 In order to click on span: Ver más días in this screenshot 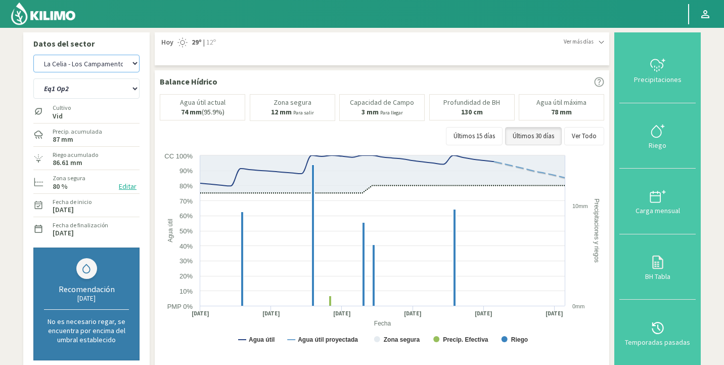, I will do `click(578, 41)`.